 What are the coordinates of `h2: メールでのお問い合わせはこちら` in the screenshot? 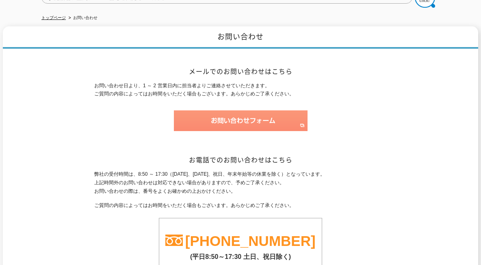 It's located at (240, 71).